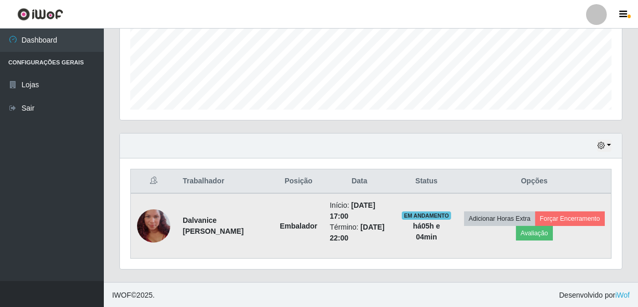  I want to click on span: © 2025 ., so click(134, 295).